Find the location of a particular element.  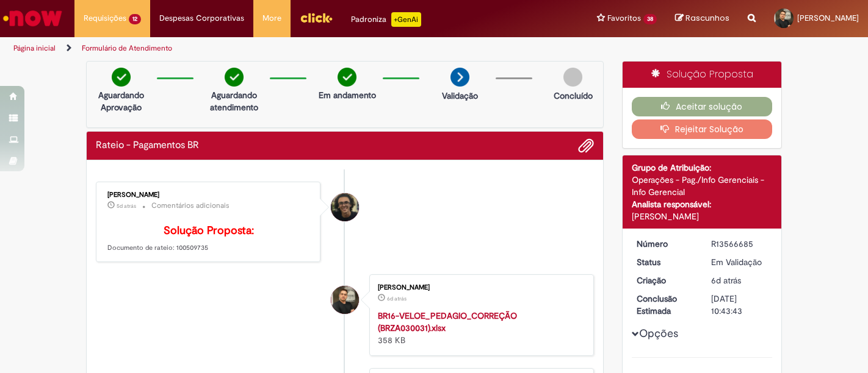

div: R13566685 is located at coordinates (739, 244).